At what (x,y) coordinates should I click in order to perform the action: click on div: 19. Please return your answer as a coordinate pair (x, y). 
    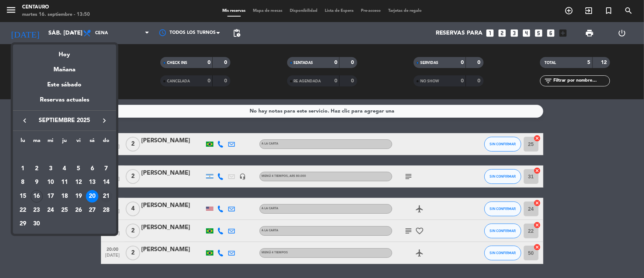
    Looking at the image, I should click on (79, 197).